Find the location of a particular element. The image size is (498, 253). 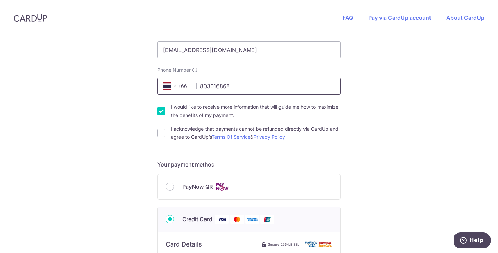

a: About CardUp is located at coordinates (465, 18).